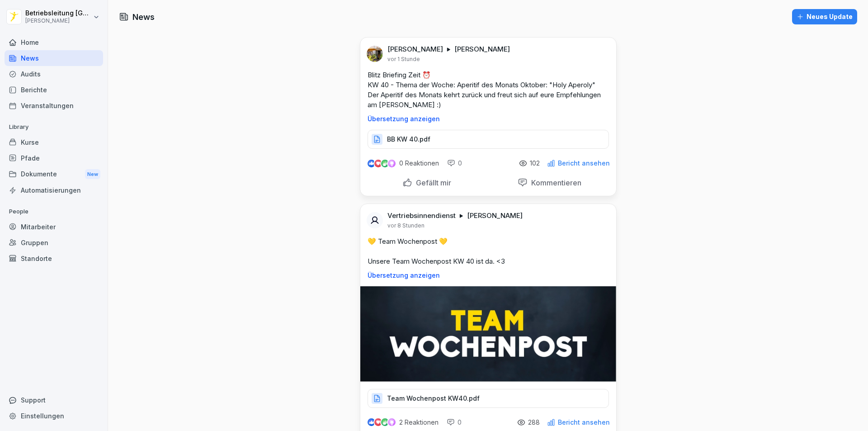 The image size is (868, 431). I want to click on p: Library, so click(54, 127).